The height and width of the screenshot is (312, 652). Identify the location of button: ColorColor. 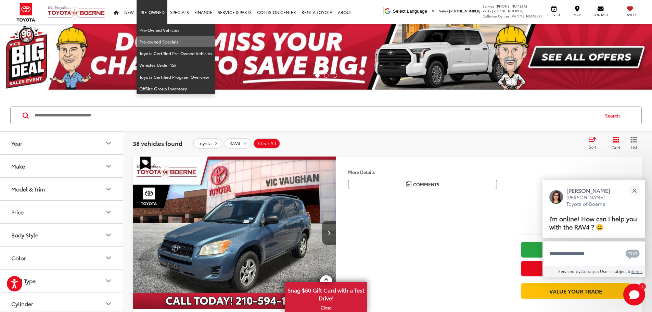
(62, 257).